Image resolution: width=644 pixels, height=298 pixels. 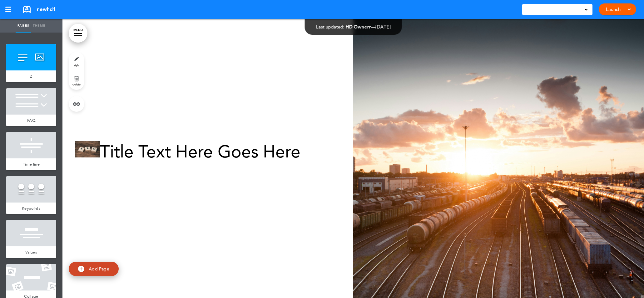 I want to click on a: Z, so click(x=31, y=77).